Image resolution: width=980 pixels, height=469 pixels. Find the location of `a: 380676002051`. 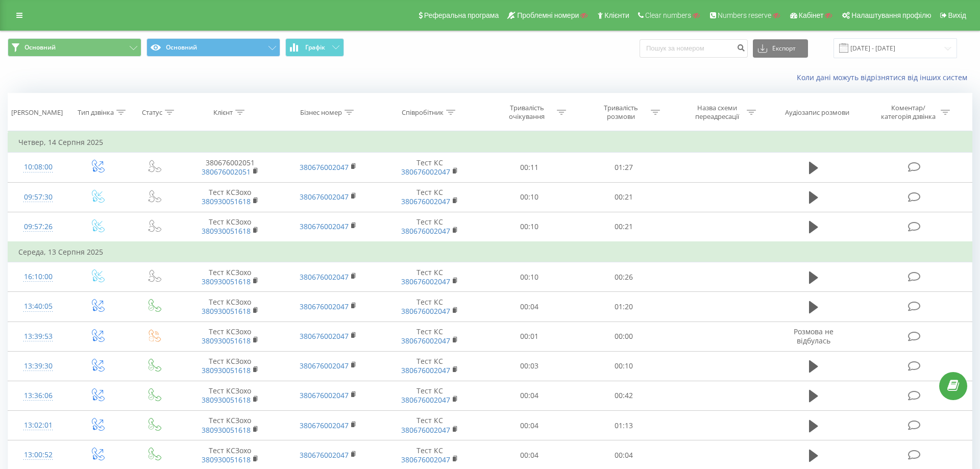

a: 380676002051 is located at coordinates (226, 171).